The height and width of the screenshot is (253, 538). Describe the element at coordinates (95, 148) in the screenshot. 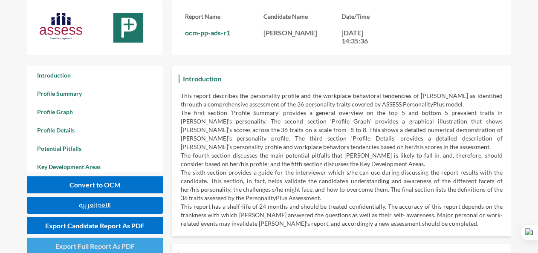

I see `a: Potential Pitfalls` at that location.